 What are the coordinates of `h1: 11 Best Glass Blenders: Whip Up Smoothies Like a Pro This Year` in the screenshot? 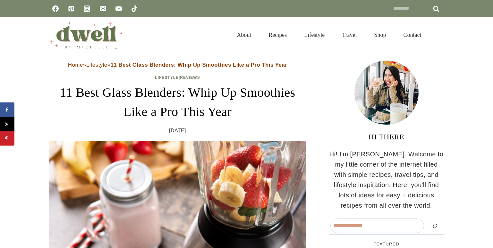 It's located at (178, 102).